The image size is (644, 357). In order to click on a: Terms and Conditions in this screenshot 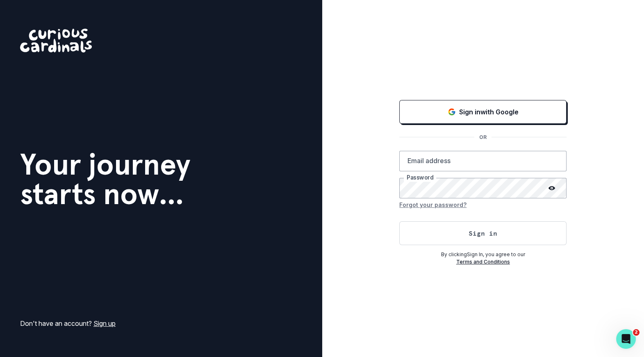, I will do `click(483, 261)`.